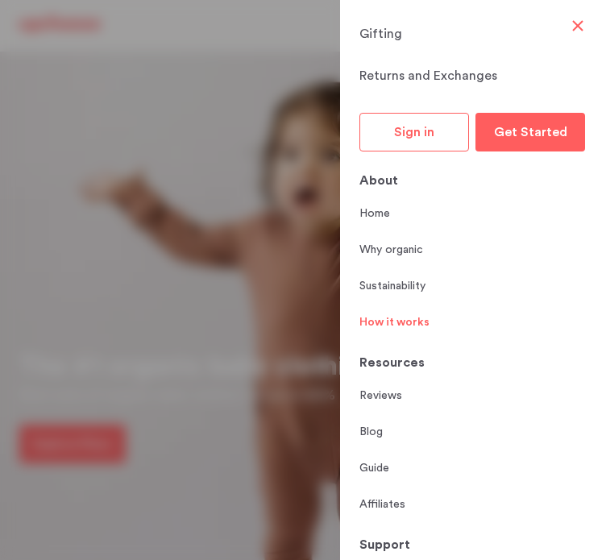 The image size is (606, 560). I want to click on a: Affiliates, so click(382, 504).